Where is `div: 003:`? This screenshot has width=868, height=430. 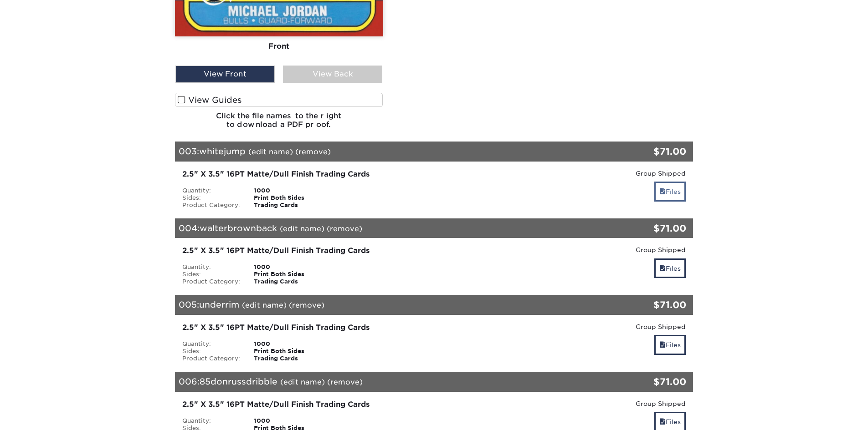
div: 003: is located at coordinates (391, 152).